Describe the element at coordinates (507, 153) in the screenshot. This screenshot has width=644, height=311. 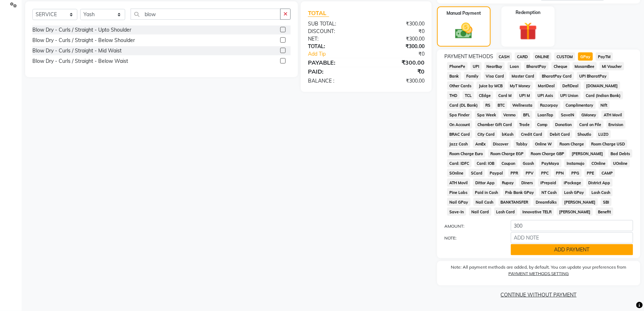
I see `span: Room Charge EGP` at that location.